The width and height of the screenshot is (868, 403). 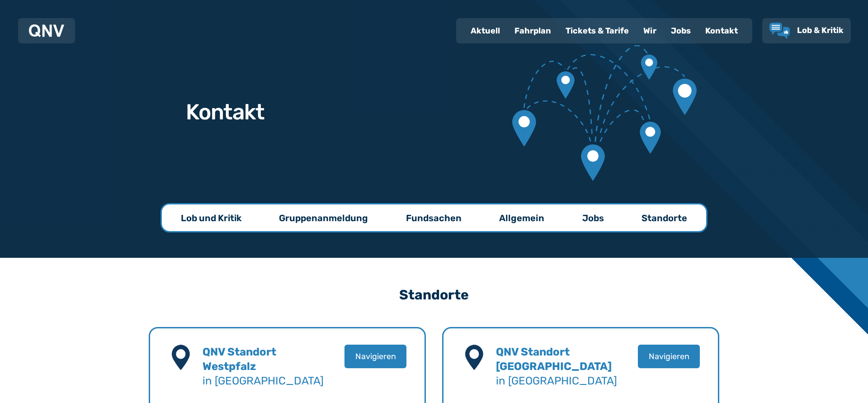 What do you see at coordinates (820, 30) in the screenshot?
I see `span: Lob & Kritik` at bounding box center [820, 30].